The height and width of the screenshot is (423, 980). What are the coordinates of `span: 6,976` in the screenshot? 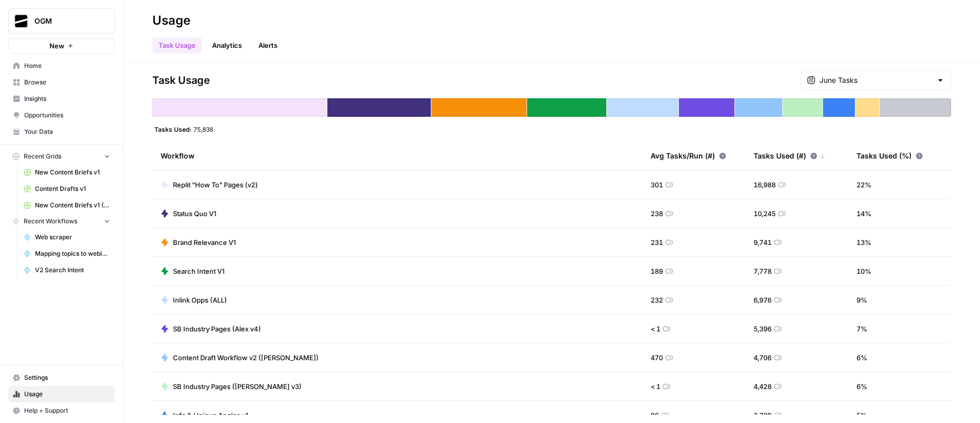 It's located at (762, 300).